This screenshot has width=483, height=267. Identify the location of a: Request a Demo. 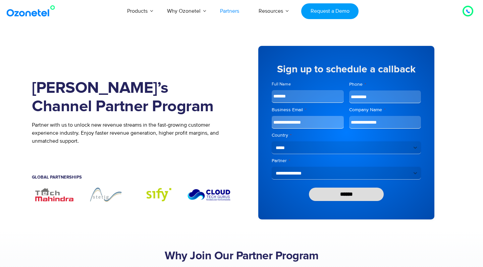
(329, 11).